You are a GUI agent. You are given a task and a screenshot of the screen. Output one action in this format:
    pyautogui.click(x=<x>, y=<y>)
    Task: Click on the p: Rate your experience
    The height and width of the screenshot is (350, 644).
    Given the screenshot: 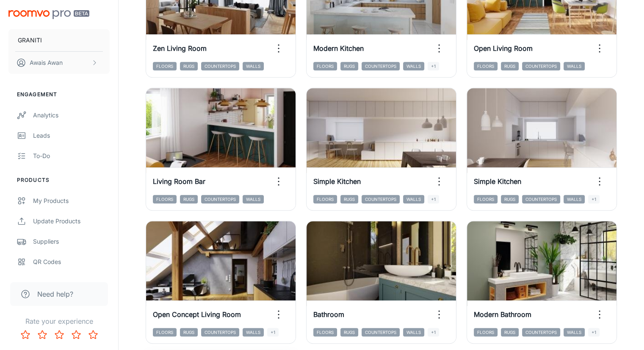 What is the action you would take?
    pyautogui.click(x=59, y=321)
    